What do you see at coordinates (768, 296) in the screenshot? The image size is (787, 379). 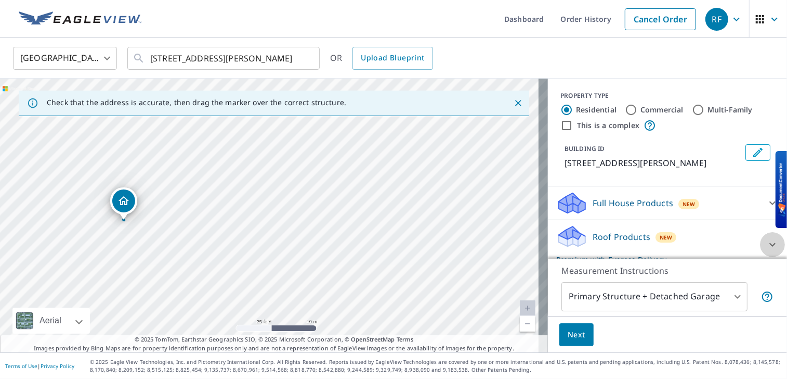 I see `span: Your report will include the primary structure and a detached garage if one exists.` at bounding box center [768, 296].